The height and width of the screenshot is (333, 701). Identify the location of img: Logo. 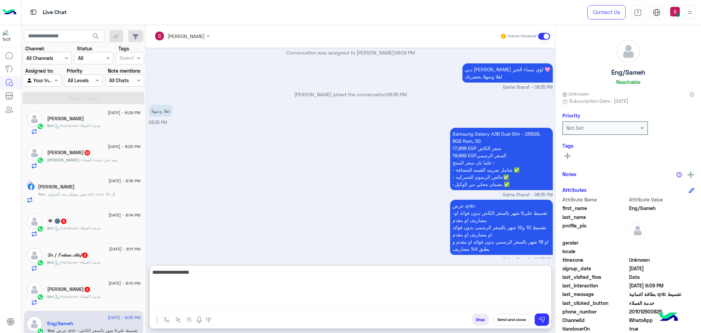
(10, 12).